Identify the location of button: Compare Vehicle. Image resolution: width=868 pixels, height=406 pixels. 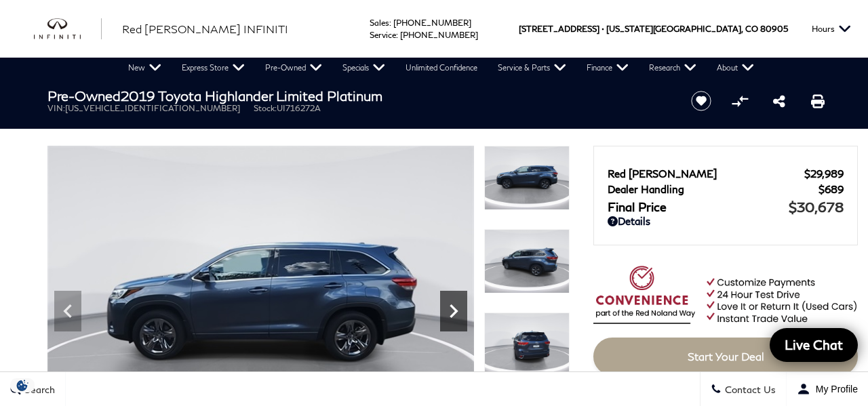
(739, 101).